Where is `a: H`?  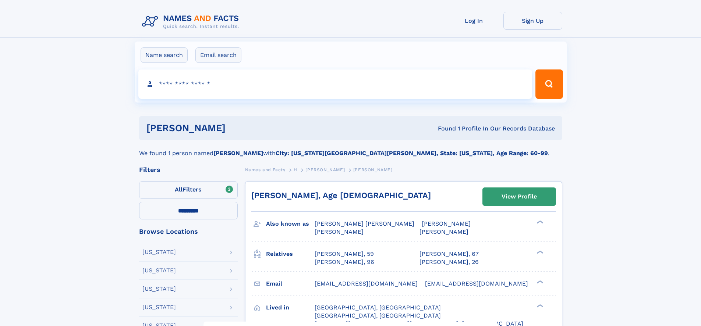 a: H is located at coordinates (295, 170).